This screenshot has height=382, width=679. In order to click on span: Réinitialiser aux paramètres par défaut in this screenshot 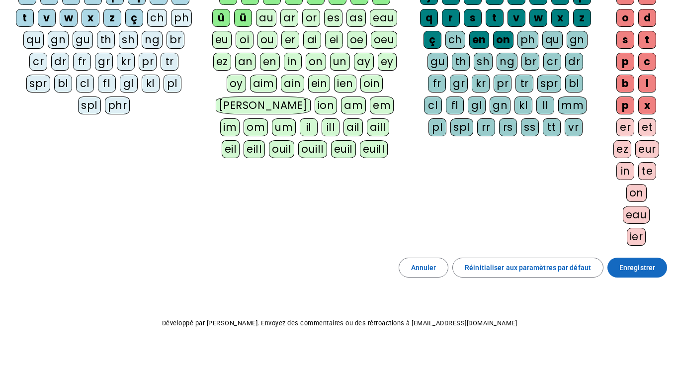, I will do `click(528, 268)`.